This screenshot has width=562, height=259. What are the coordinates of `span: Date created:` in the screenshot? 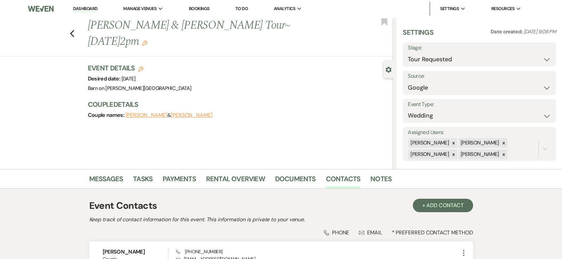 It's located at (508, 32).